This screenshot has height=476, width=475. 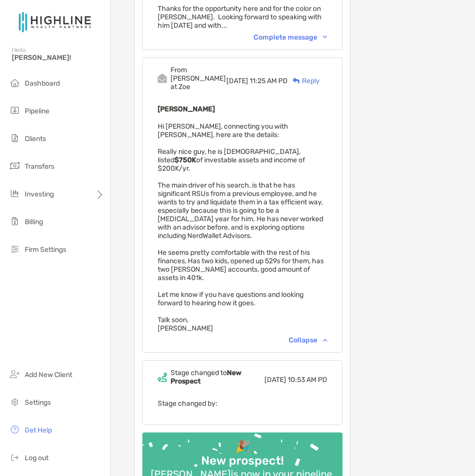 I want to click on span: 10:53 AM PD, so click(x=307, y=379).